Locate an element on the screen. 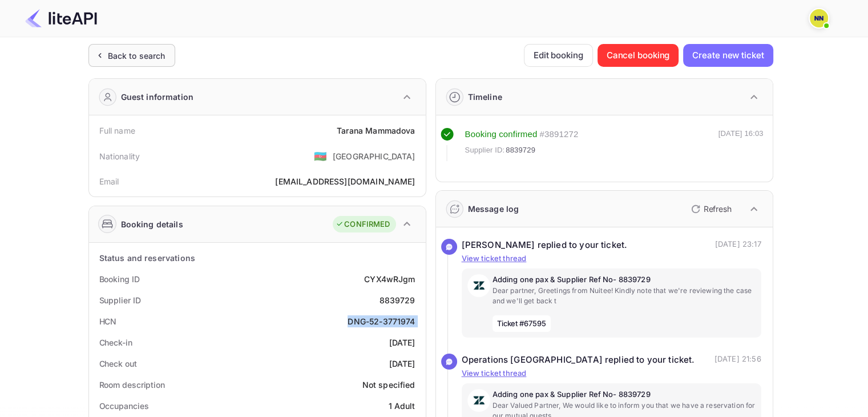 The height and width of the screenshot is (417, 868). div: 1 Adult is located at coordinates (401, 405).